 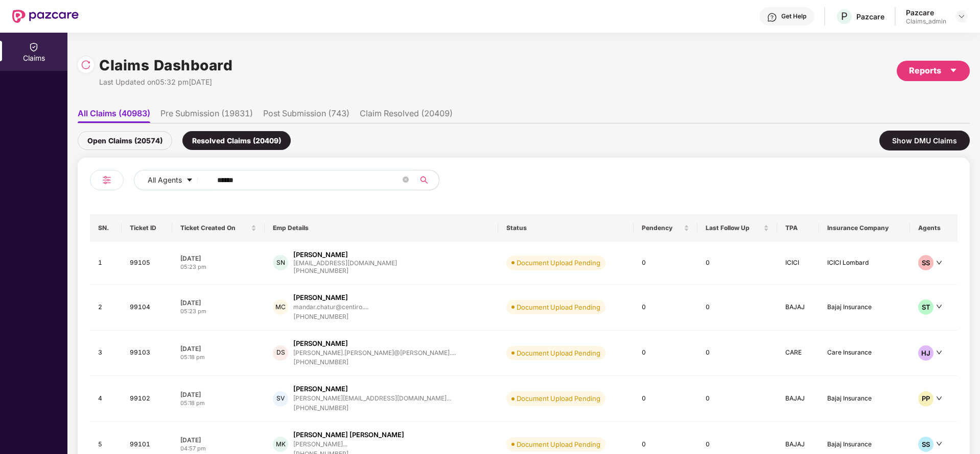 What do you see at coordinates (147, 308) in the screenshot?
I see `td: 99104` at bounding box center [147, 308].